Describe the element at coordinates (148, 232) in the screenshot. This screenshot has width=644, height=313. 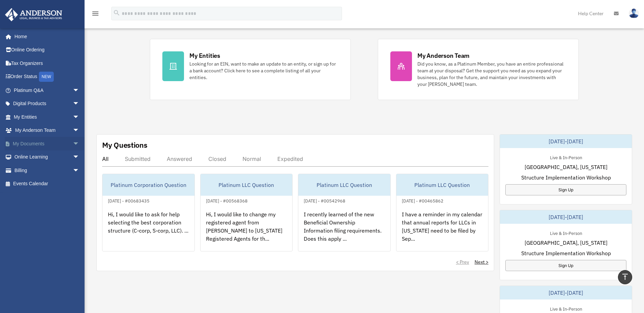
I see `div: Hi, I would like to ask for help selecting the best corporation structure (C-corp, S-corp, LLC). ...` at that location.